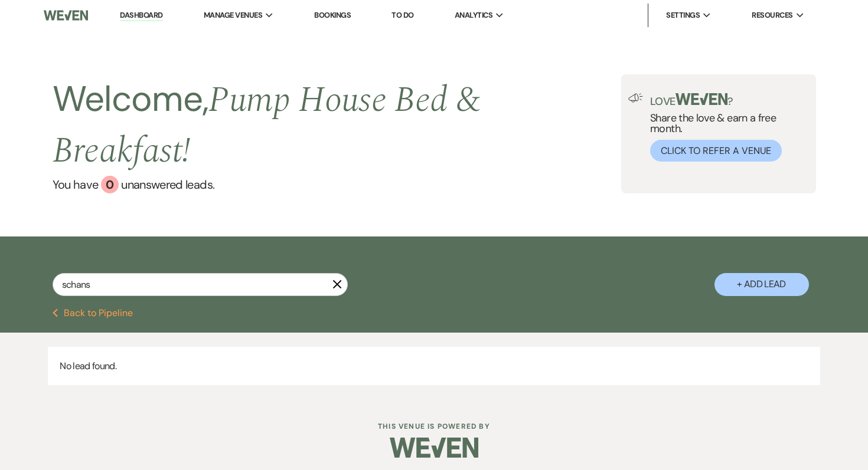  What do you see at coordinates (716, 150) in the screenshot?
I see `button: Click to Refer a Venue` at bounding box center [716, 150].